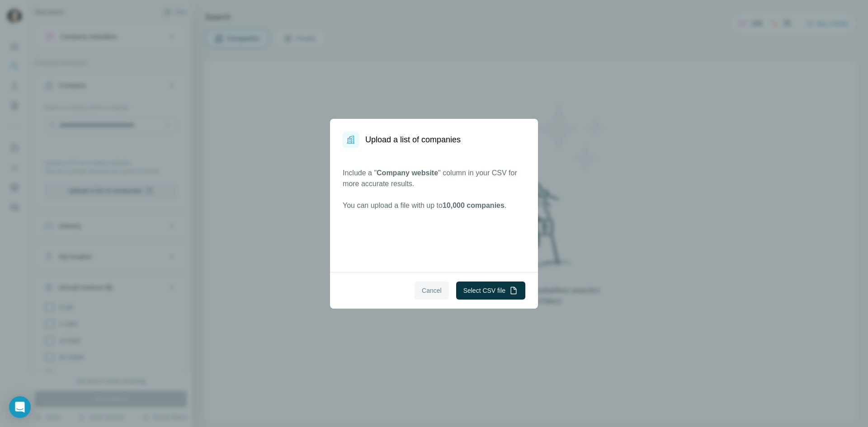 Image resolution: width=868 pixels, height=427 pixels. I want to click on button: Cancel, so click(432, 290).